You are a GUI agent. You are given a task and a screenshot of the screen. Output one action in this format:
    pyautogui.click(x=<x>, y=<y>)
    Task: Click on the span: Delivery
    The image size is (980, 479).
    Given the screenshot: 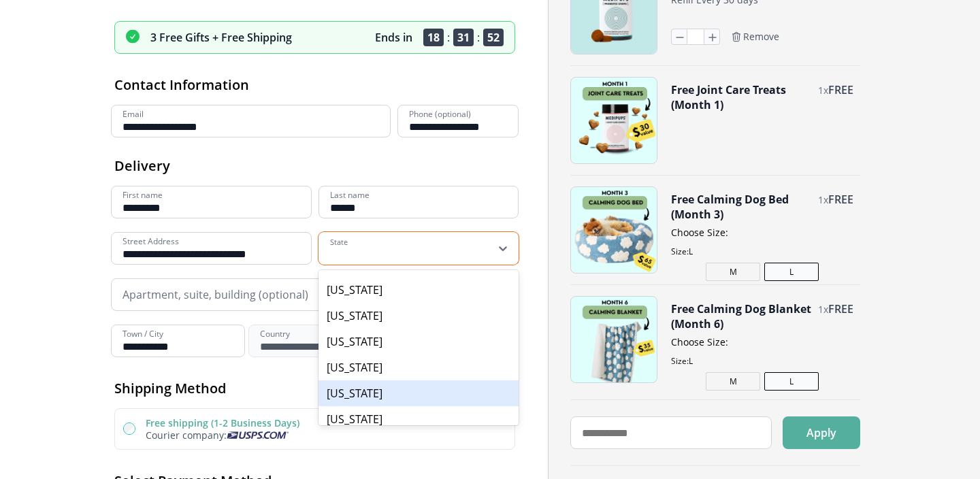 What is the action you would take?
    pyautogui.click(x=142, y=165)
    